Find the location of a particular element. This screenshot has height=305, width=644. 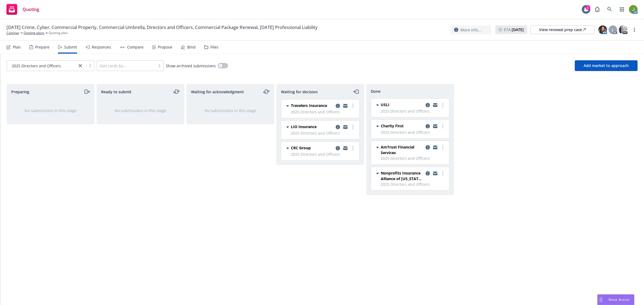

a: close is located at coordinates (80, 66).